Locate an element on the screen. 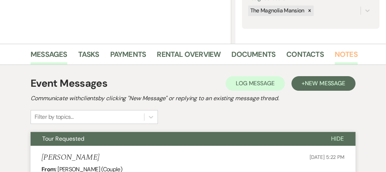 The image size is (386, 172). button: Hide is located at coordinates (337, 139).